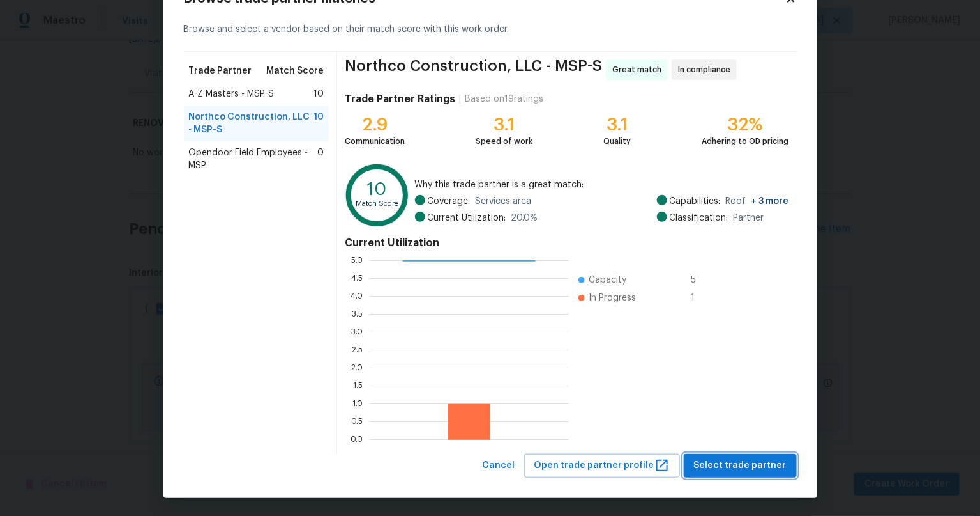 The height and width of the screenshot is (516, 980). Describe the element at coordinates (603, 465) in the screenshot. I see `span: Open trade partner profile` at that location.